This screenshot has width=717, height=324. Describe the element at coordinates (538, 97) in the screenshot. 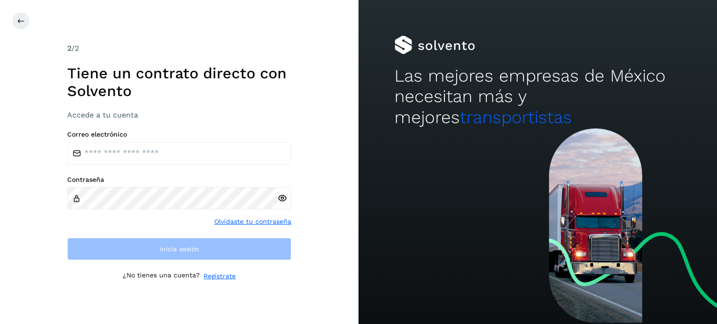

I see `h2: Las mejores empresas de México necesitan más y mejores` at that location.